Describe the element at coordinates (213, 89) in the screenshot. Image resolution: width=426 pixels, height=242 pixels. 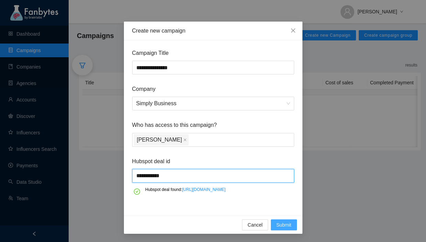
I see `span: Company` at that location.